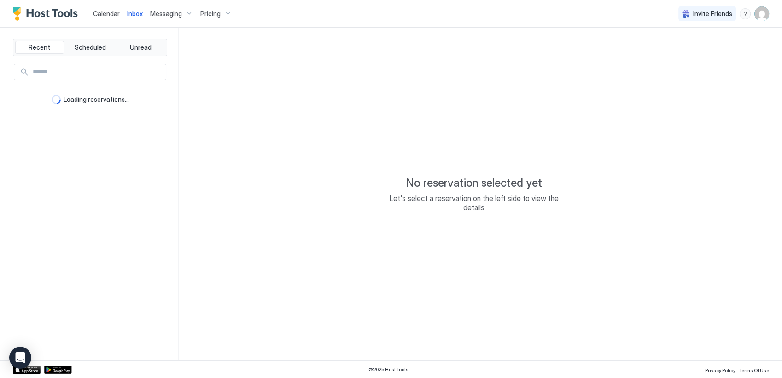 The height and width of the screenshot is (378, 782). Describe the element at coordinates (47, 14) in the screenshot. I see `div: Host Tools Logo` at that location.